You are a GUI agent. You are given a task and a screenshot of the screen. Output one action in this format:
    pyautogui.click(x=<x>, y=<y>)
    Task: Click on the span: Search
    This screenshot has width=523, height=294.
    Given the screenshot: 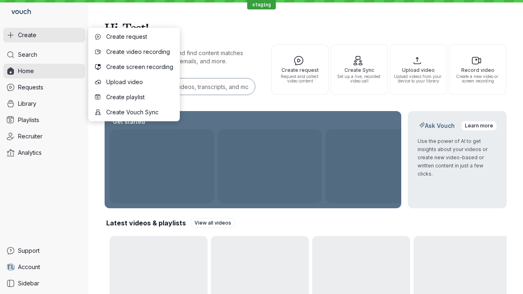 What is the action you would take?
    pyautogui.click(x=27, y=55)
    